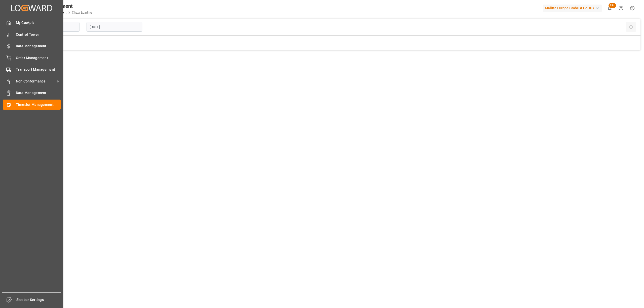 This screenshot has height=308, width=644. Describe the element at coordinates (38, 93) in the screenshot. I see `span: Data Management` at that location.